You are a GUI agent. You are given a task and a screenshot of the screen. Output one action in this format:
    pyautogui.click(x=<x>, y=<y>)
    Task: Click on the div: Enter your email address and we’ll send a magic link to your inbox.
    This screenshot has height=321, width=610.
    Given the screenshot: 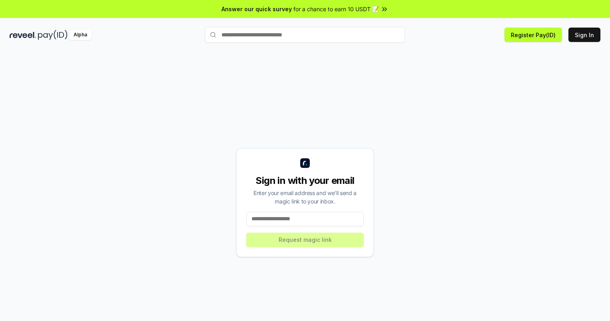 What is the action you would take?
    pyautogui.click(x=305, y=197)
    